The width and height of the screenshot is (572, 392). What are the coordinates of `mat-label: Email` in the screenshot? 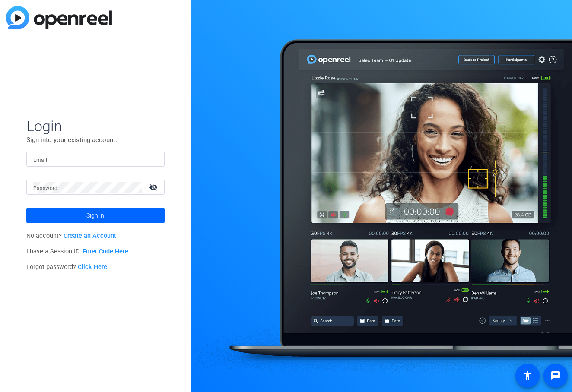 It's located at (40, 160).